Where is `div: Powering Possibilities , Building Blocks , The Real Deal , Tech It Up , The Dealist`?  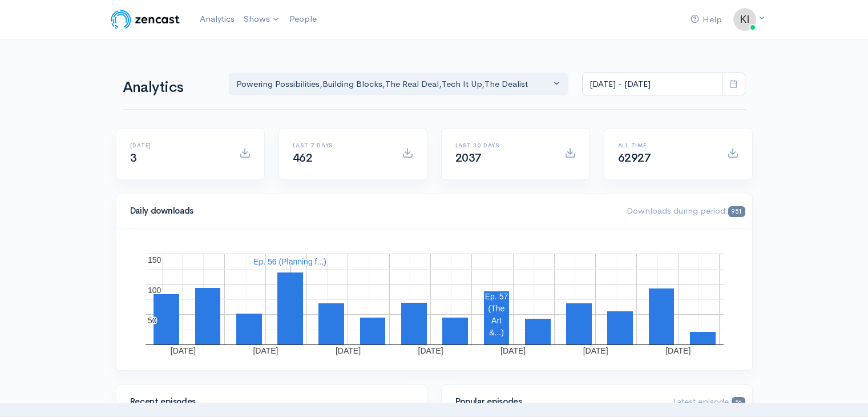
div: Powering Possibilities , Building Blocks , The Real Deal , Tech It Up , The Dealist is located at coordinates (394, 84).